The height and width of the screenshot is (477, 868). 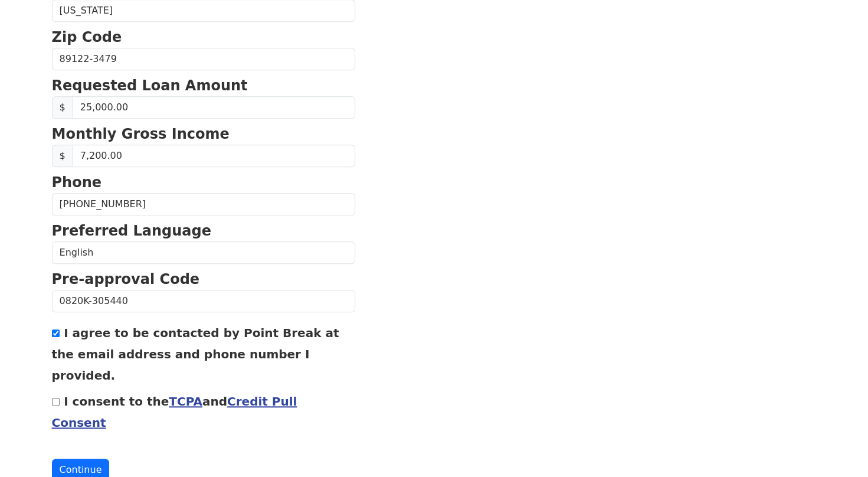 I want to click on strong: Pre-approval Code, so click(x=126, y=279).